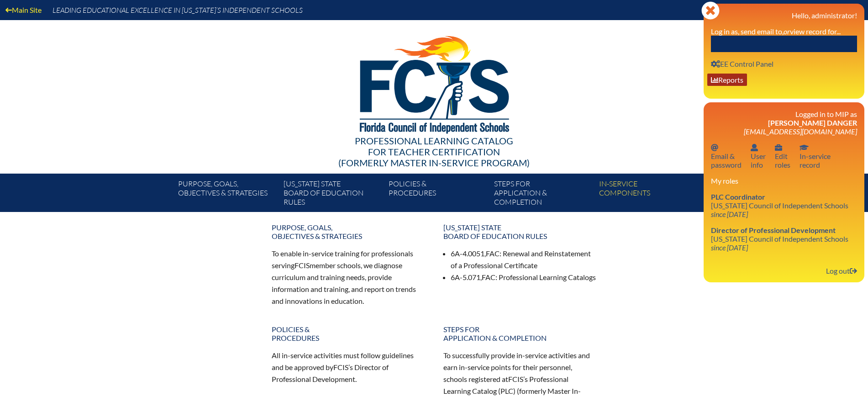 The width and height of the screenshot is (868, 397). Describe the element at coordinates (348, 367) in the screenshot. I see `p: All in-service activities must follow guidelines and be approved by ’s Director of Professional D...` at that location.